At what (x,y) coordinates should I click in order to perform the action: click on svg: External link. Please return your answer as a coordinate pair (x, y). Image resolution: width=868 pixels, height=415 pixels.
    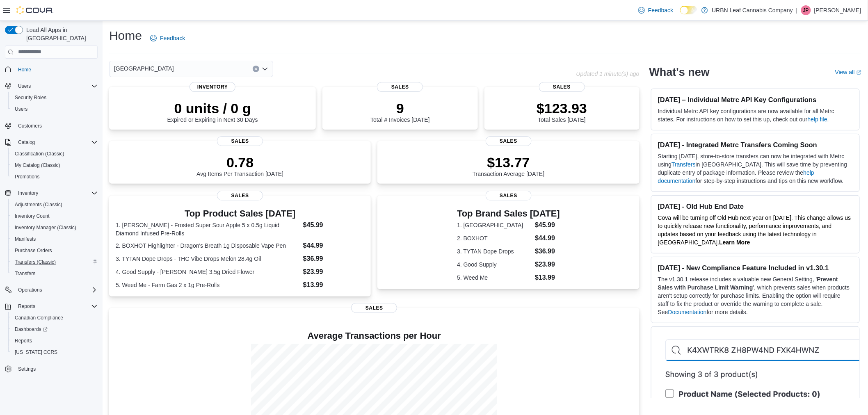
    Looking at the image, I should click on (859, 72).